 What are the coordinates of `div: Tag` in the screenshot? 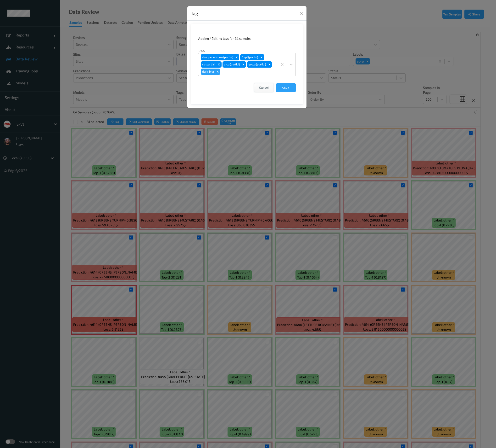 It's located at (194, 13).